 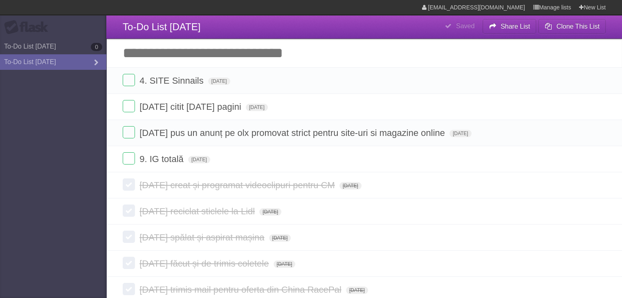 I want to click on b: Clone This List, so click(x=578, y=26).